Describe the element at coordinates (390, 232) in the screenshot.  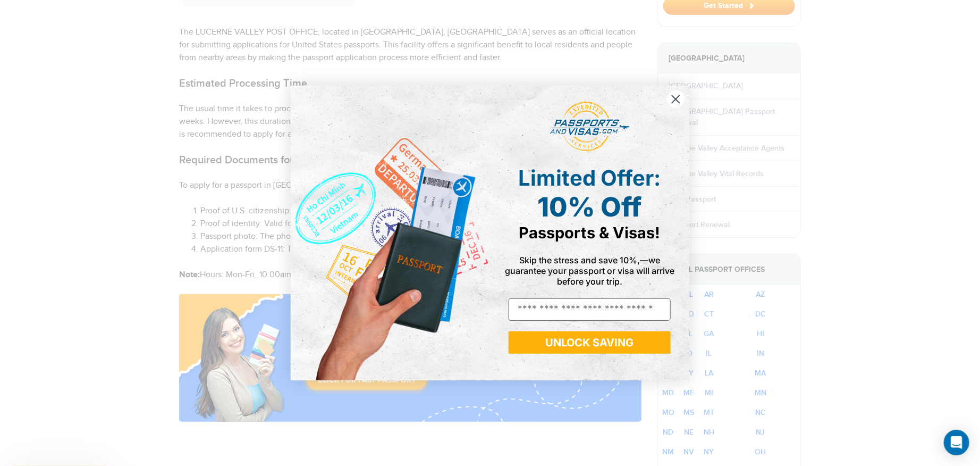
I see `img: de9cda0d-0715-46ca-9a25-073762a91ba7.png` at that location.